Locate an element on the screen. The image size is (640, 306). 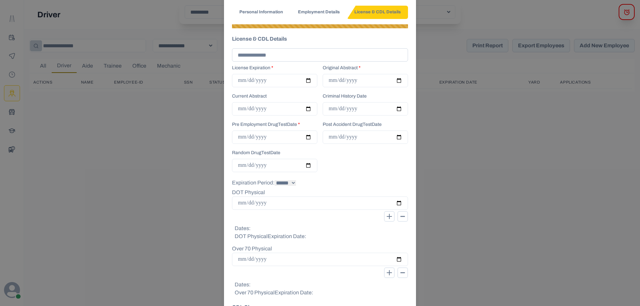
button: Add physical date is located at coordinates (389, 217).